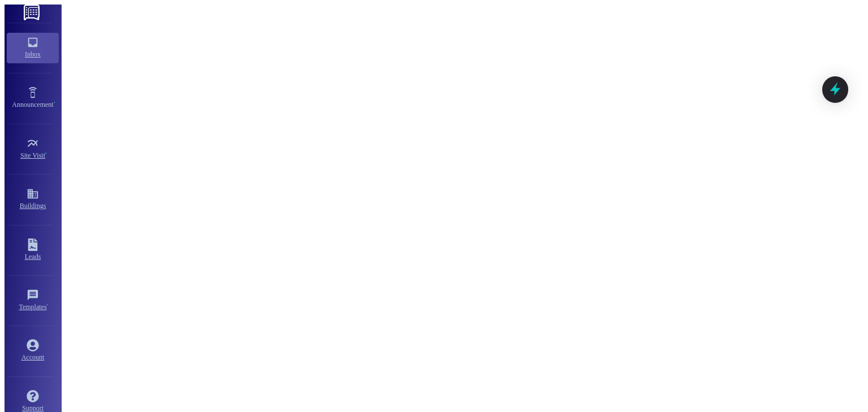 Image resolution: width=868 pixels, height=412 pixels. Describe the element at coordinates (33, 155) in the screenshot. I see `div: Site Visit` at that location.